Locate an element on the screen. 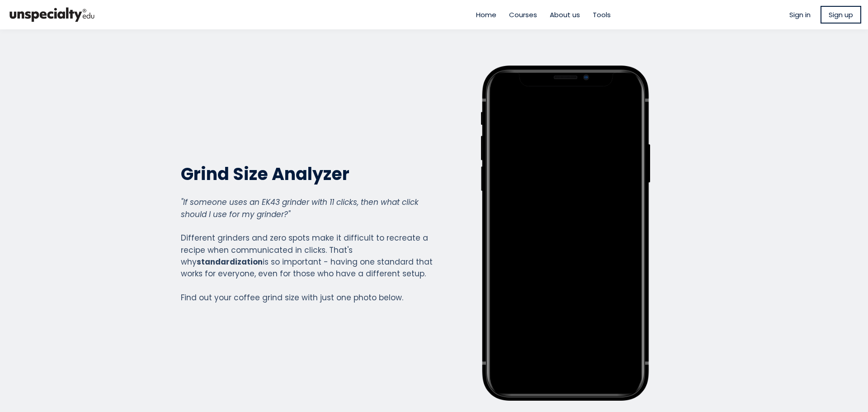 The width and height of the screenshot is (868, 412). strong: standardization is located at coordinates (230, 262).